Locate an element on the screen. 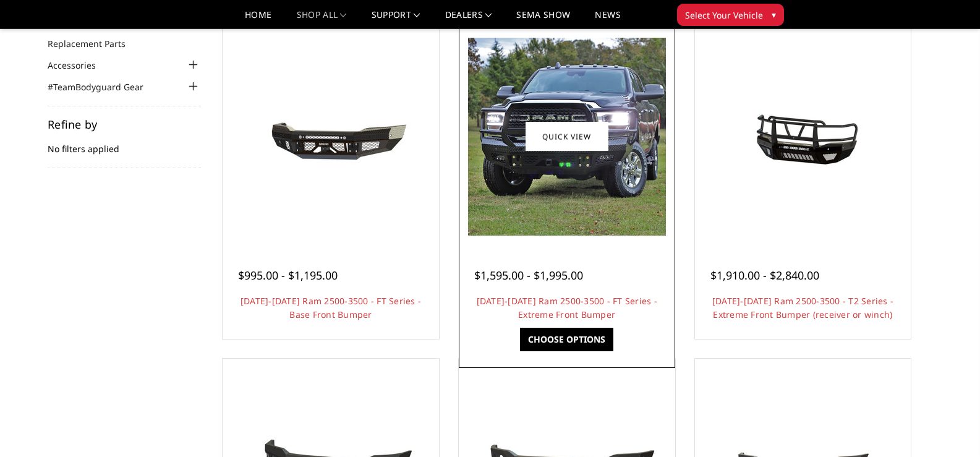  a: 2019-2025 Ram 2500-3500 - FT Series - Base Front Bumper is located at coordinates (331, 136).